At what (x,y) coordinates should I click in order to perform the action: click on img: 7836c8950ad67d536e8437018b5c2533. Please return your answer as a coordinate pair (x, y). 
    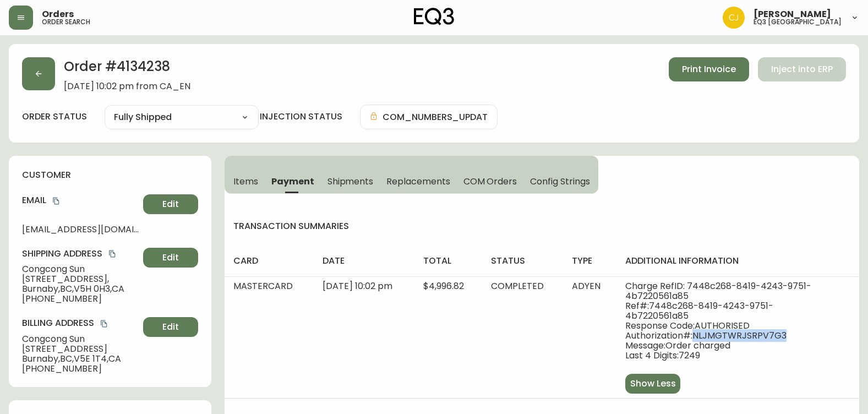
    Looking at the image, I should click on (734, 18).